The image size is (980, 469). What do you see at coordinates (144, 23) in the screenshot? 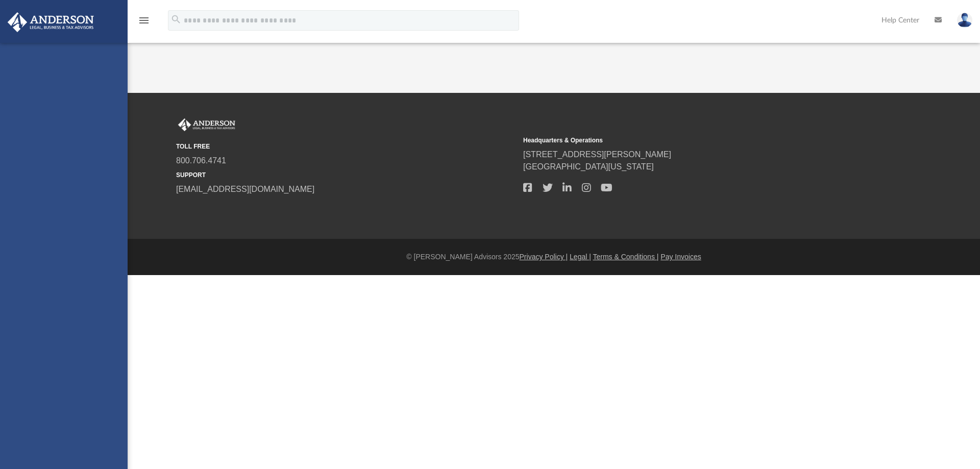
I see `a: menu` at bounding box center [144, 23].